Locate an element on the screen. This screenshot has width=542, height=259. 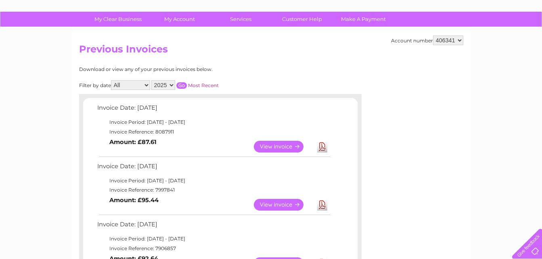
div: Account number is located at coordinates (427, 40).